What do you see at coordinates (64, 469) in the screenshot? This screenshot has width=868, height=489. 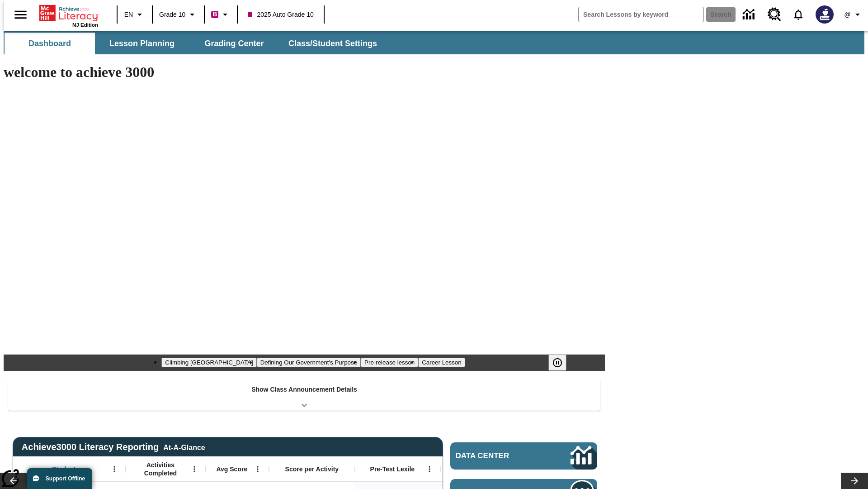 I see `span: Student` at bounding box center [64, 469].